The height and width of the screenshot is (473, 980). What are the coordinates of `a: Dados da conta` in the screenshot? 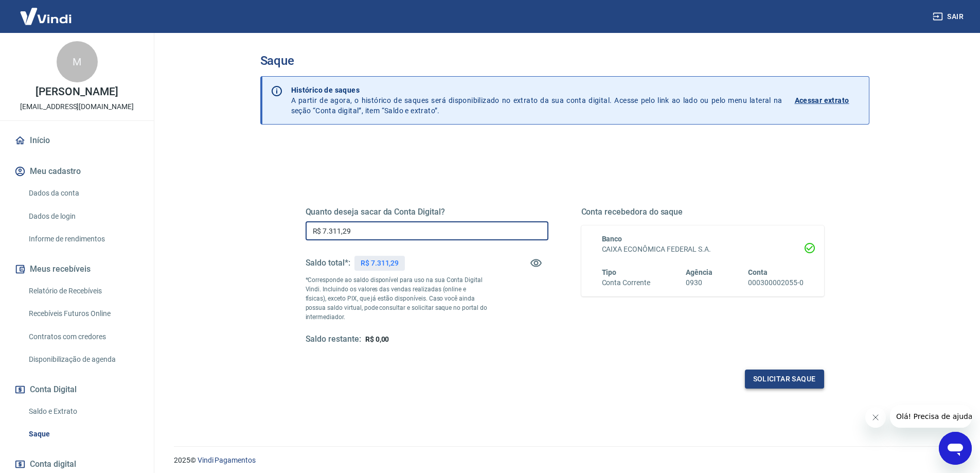 It's located at (83, 193).